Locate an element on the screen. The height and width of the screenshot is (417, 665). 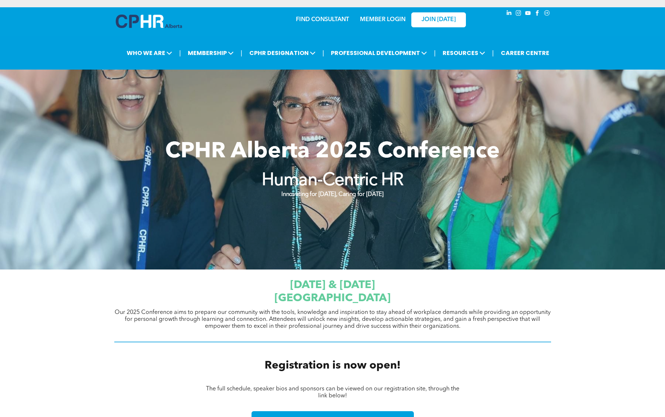
img: A blue and white logo for cp alberta is located at coordinates (149, 21).